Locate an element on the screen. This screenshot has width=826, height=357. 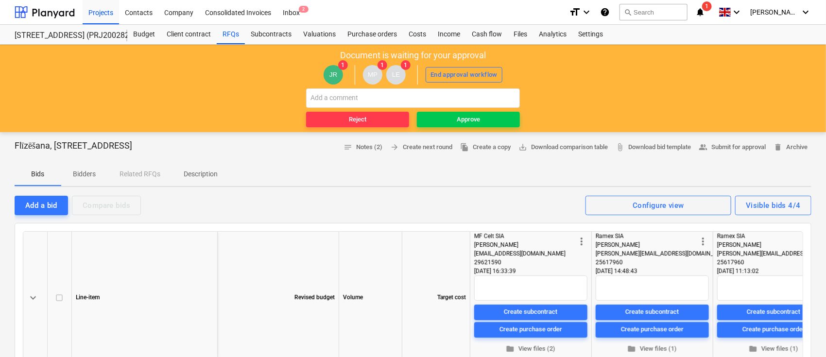
button: Notes (2) is located at coordinates (363, 147).